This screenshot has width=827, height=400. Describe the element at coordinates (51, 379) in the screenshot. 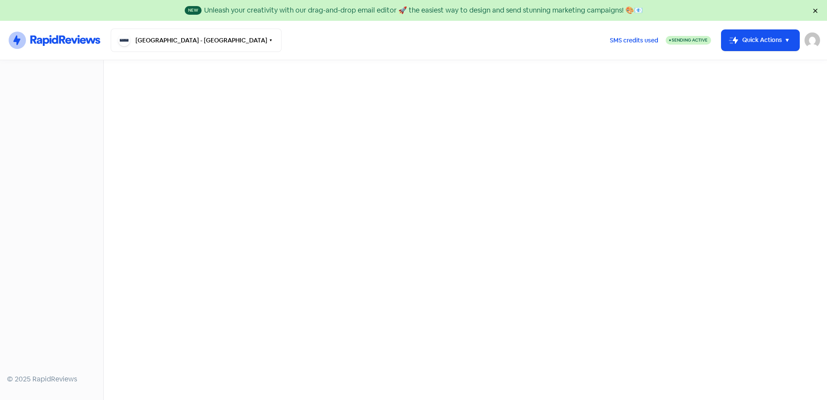

I see `div: © 2025 RapidReviews` at that location.